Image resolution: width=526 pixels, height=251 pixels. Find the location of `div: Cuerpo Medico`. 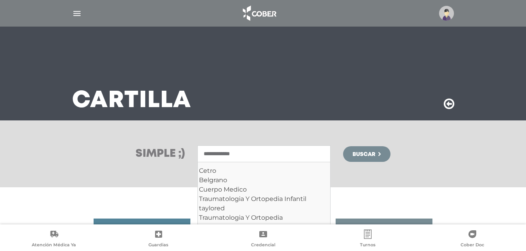

div: Cuerpo Medico is located at coordinates (264, 190).